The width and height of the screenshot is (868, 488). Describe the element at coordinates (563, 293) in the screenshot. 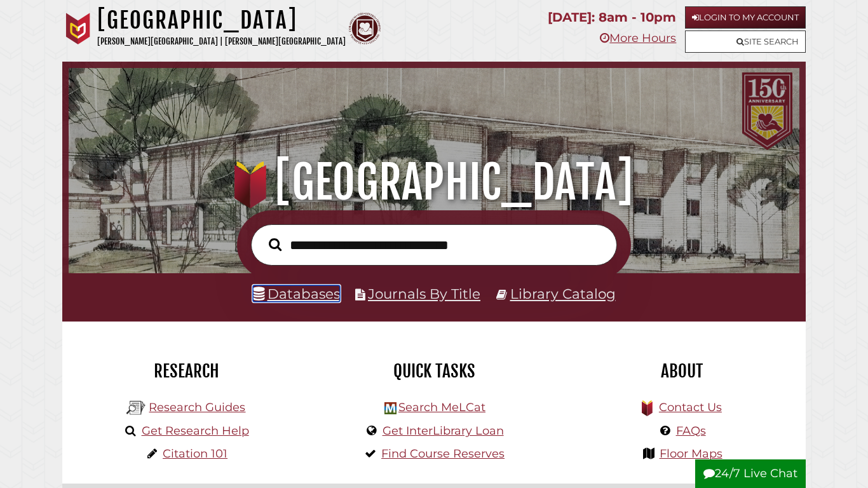

I see `a: Library Catalog` at that location.